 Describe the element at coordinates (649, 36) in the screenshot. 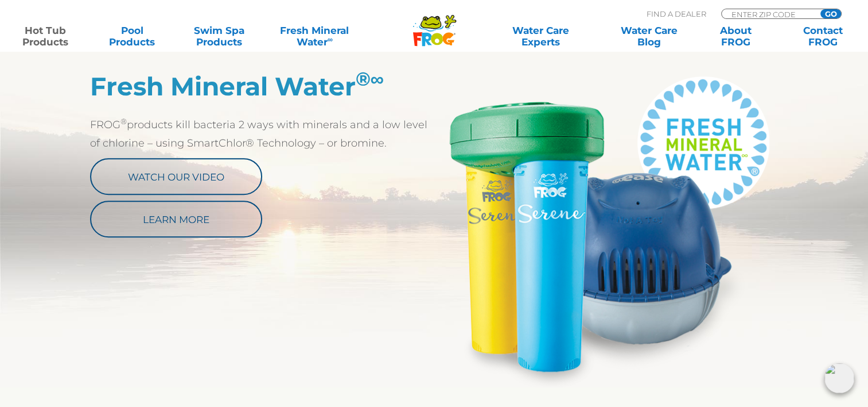

I see `a: Water CareBlog` at that location.